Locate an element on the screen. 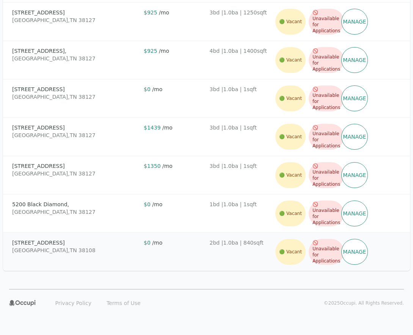  a: Privacy Policy is located at coordinates (73, 303).